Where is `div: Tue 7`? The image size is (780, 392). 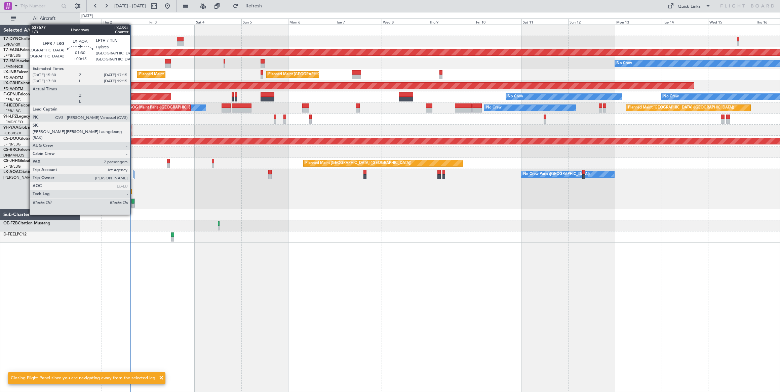 div: Tue 7 is located at coordinates (358, 22).